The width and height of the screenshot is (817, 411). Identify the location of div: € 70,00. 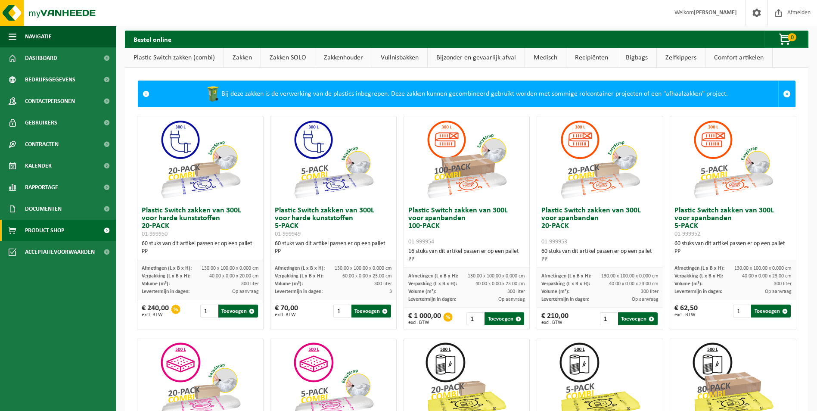
(286, 311).